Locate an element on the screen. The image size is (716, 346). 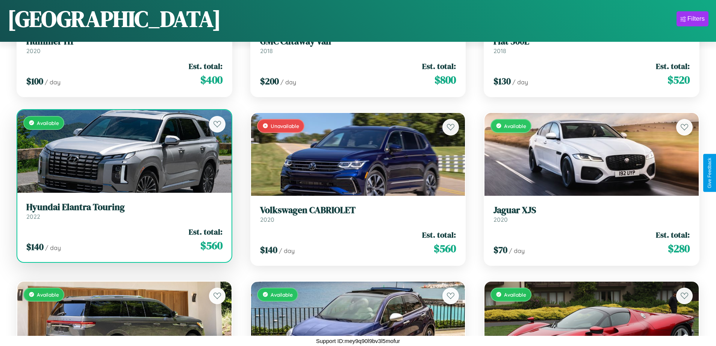
h3: Hummer H1 is located at coordinates (124, 41).